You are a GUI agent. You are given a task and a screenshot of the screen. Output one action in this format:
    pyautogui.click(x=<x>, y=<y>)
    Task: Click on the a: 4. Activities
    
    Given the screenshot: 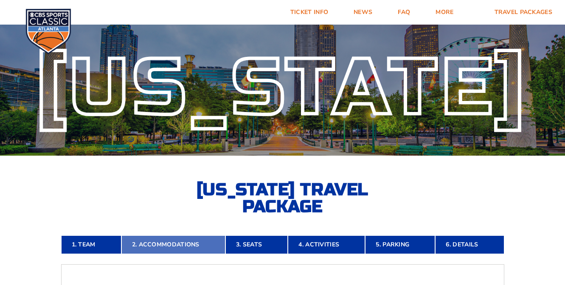 What is the action you would take?
    pyautogui.click(x=326, y=245)
    